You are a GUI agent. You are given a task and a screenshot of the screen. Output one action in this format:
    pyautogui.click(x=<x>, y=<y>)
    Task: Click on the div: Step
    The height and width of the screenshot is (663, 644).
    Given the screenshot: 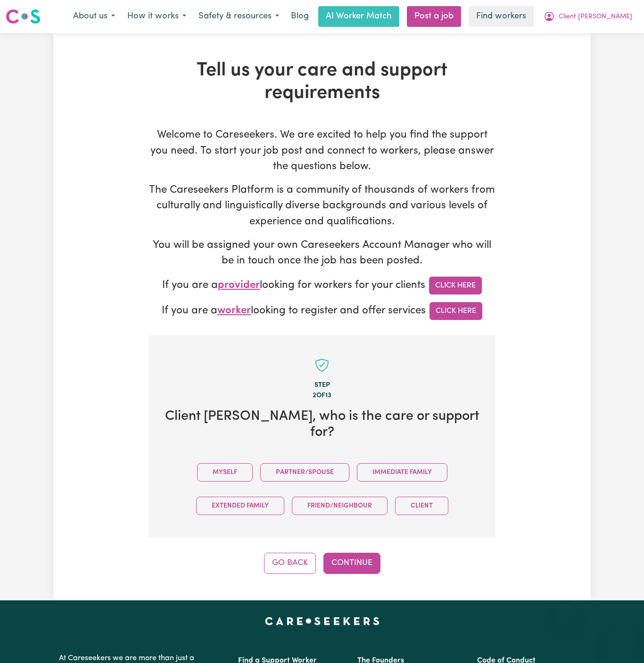 What is the action you would take?
    pyautogui.click(x=322, y=386)
    